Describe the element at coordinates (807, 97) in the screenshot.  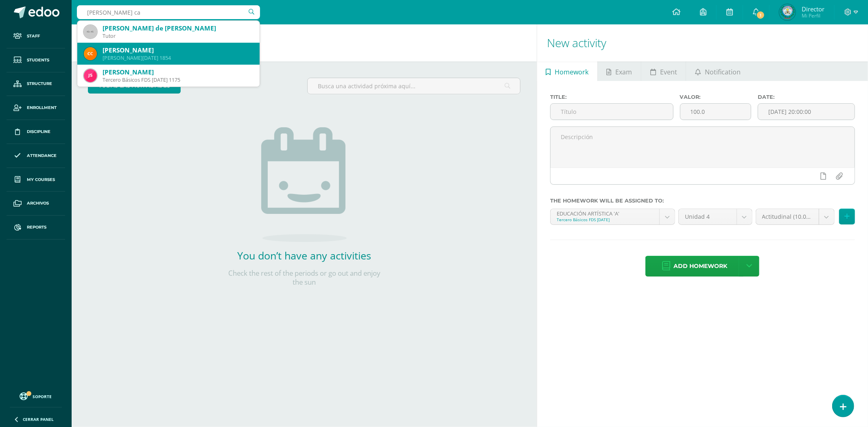
I see `label: Date:` at that location.